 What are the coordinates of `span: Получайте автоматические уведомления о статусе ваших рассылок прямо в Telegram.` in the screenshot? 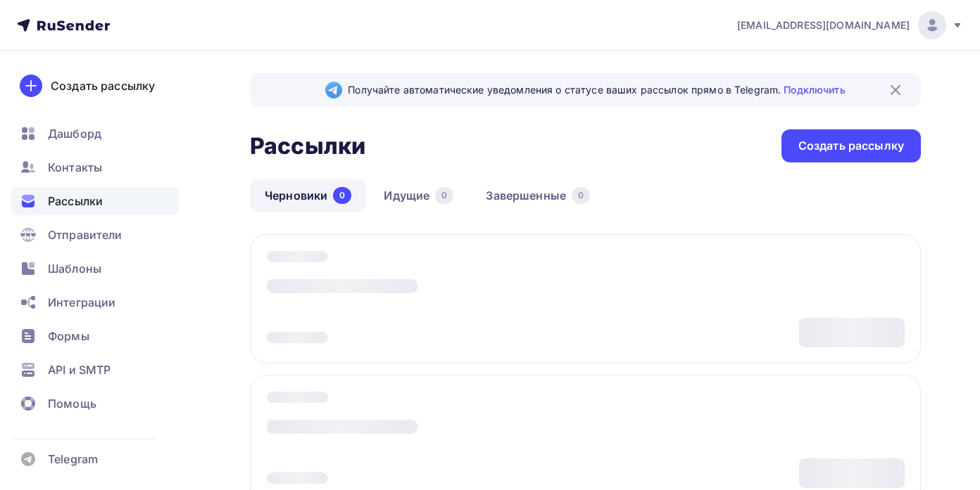 It's located at (596, 90).